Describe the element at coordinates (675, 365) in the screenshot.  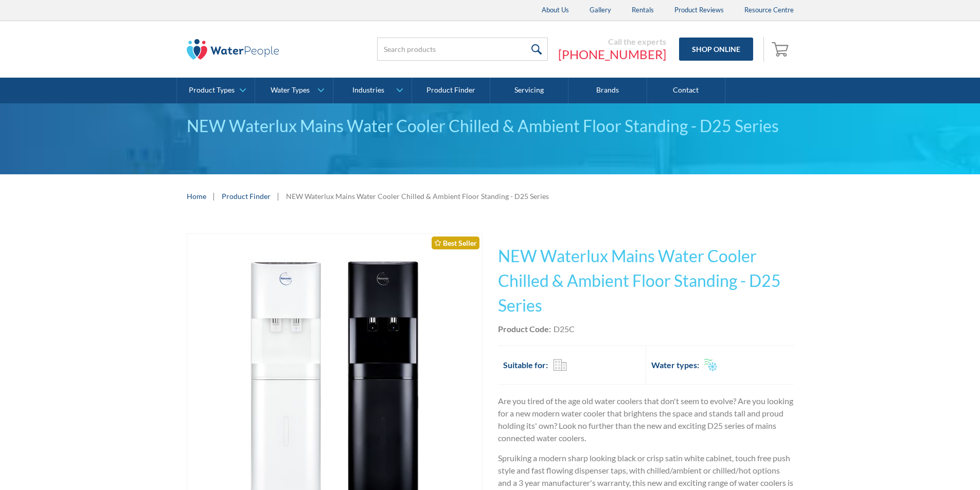
I see `h2: Water types:` at that location.